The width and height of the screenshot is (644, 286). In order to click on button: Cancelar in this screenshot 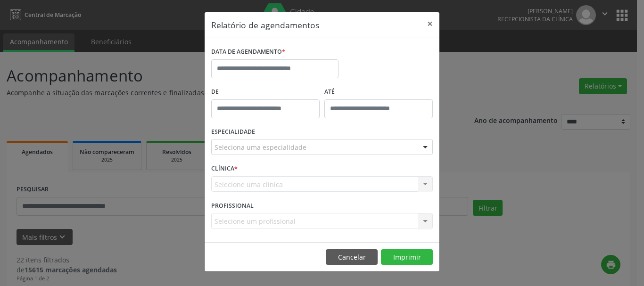, I will do `click(352, 257)`.